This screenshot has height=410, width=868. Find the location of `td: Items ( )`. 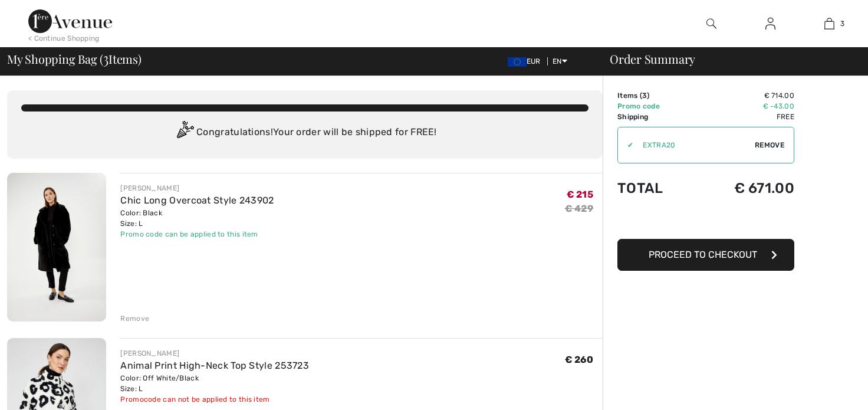

td: Items ( ) is located at coordinates (655, 96).